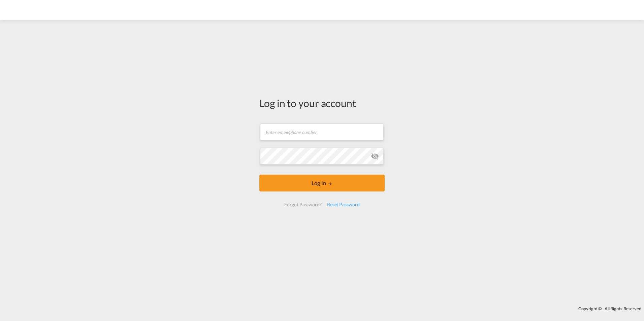 This screenshot has width=644, height=321. I want to click on div: Reset Password, so click(344, 204).